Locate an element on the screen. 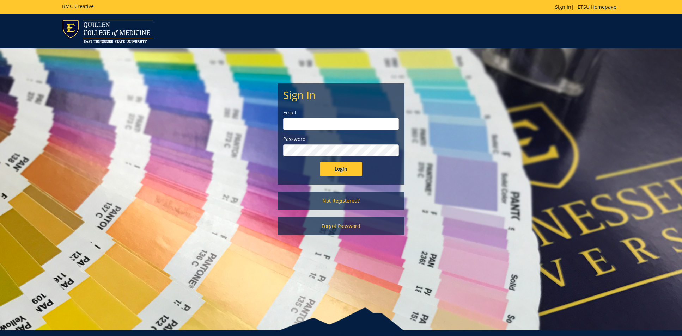 Image resolution: width=682 pixels, height=336 pixels. label: Email is located at coordinates (341, 113).